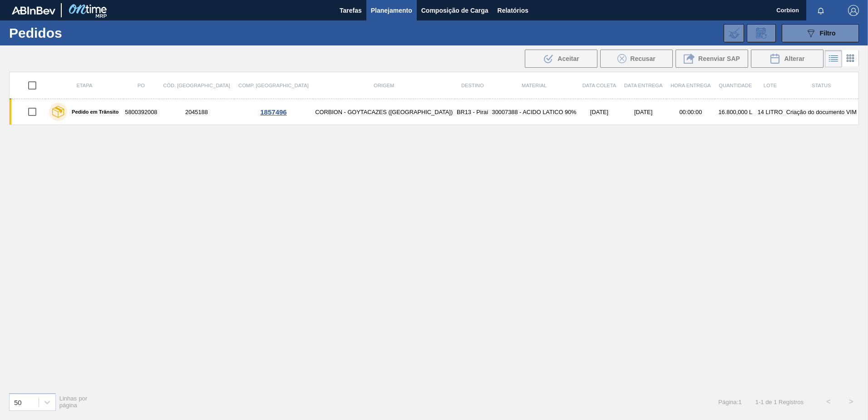 This screenshot has height=420, width=868. I want to click on span: Lote, so click(770, 85).